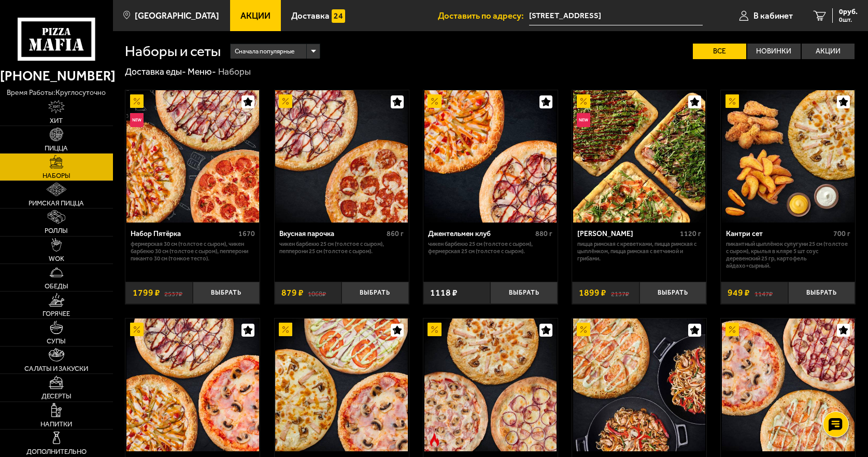  I want to click on img: Вилла Капри, so click(640, 384).